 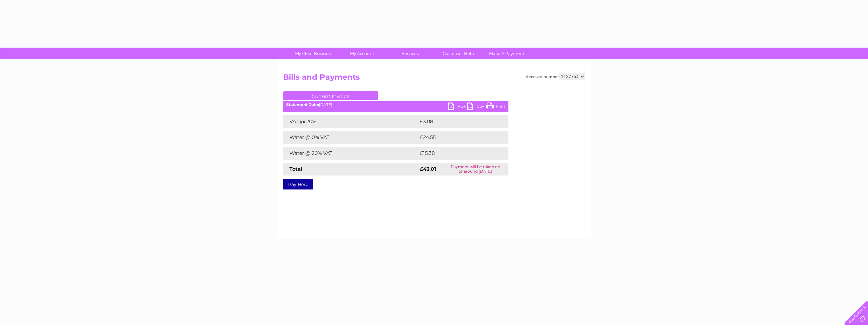 I want to click on td: Water @ 0% VAT, so click(x=351, y=137).